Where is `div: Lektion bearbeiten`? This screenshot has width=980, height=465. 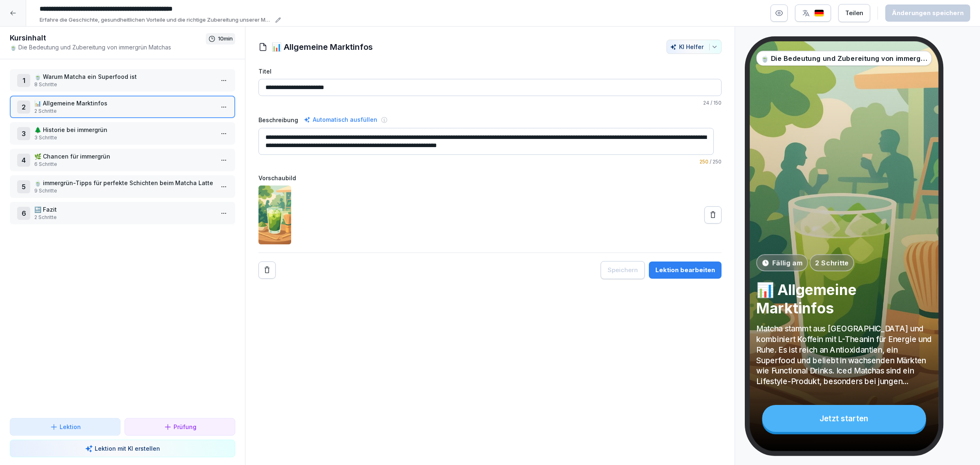
div: Lektion bearbeiten is located at coordinates (685, 270).